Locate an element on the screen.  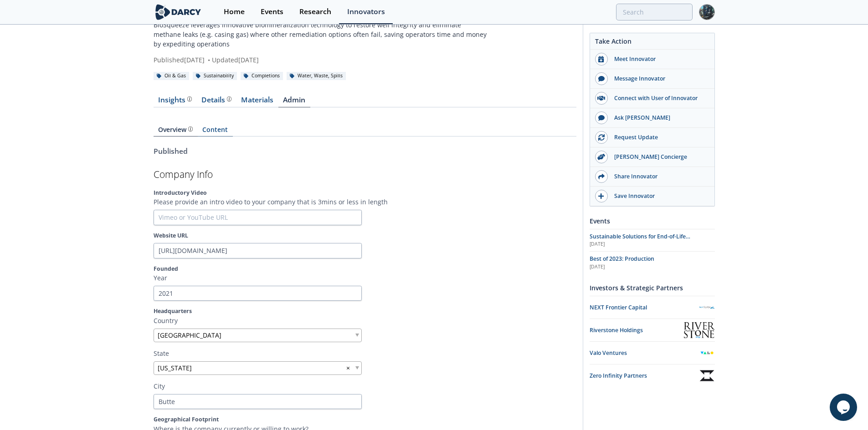
a: Insights is located at coordinates (175, 102).